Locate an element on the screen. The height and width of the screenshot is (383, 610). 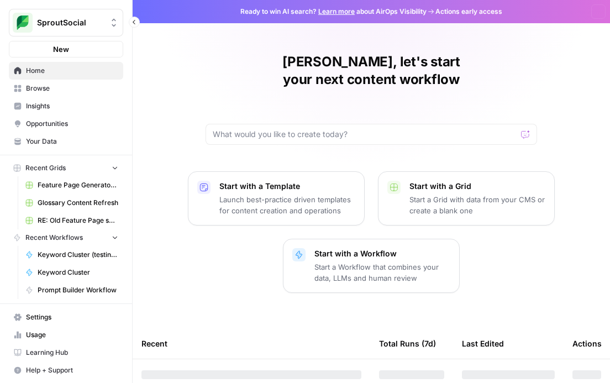
span: Glossary Content Refresh is located at coordinates (78, 203).